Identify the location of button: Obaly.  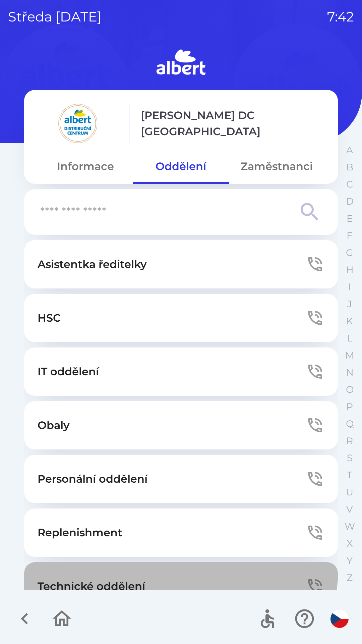
(181, 425).